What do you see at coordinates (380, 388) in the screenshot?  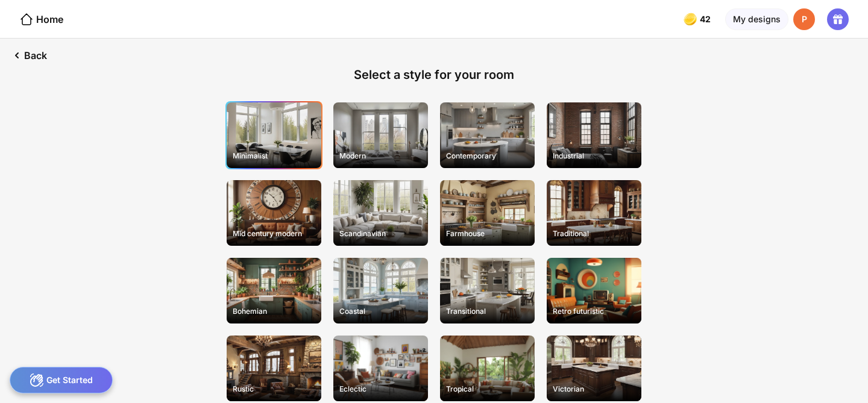 I see `div: Eclectic` at bounding box center [380, 388].